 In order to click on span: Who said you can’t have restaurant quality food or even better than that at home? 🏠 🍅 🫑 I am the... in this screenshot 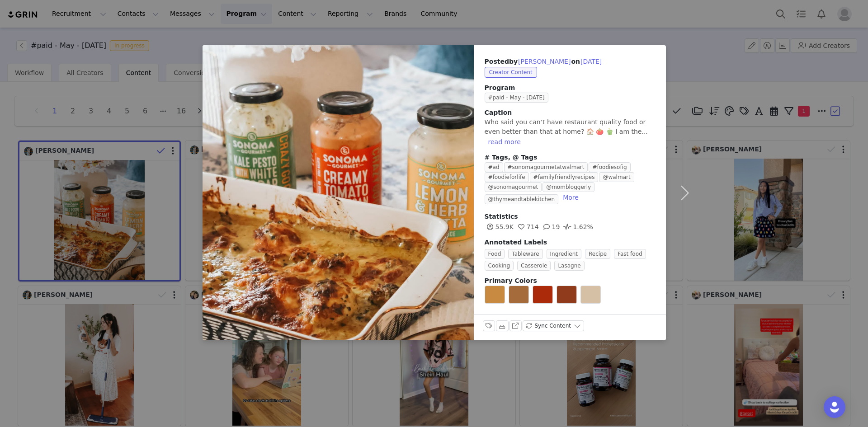, I will do `click(566, 126)`.